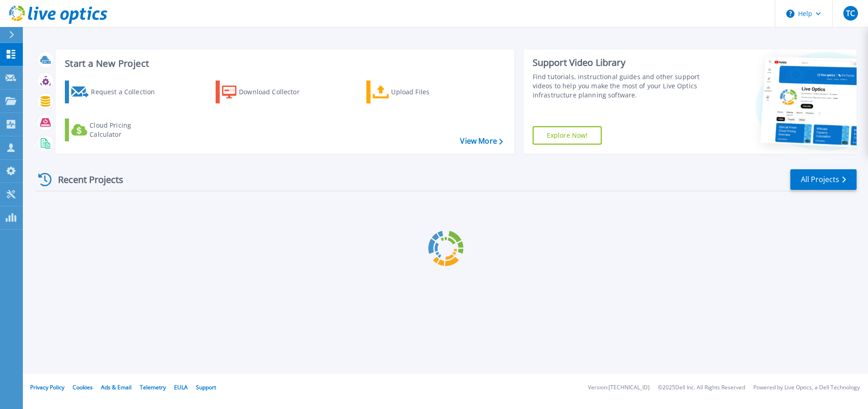 This screenshot has height=409, width=868. I want to click on div: Cloud Pricing Calculator, so click(126, 130).